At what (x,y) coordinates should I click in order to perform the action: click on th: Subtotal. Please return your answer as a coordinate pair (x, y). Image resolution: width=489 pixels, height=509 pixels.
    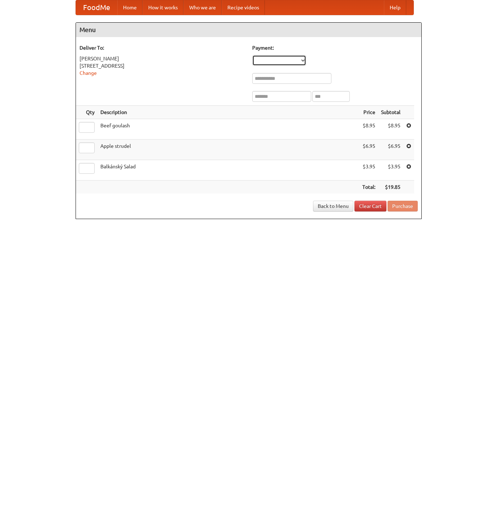
    Looking at the image, I should click on (391, 112).